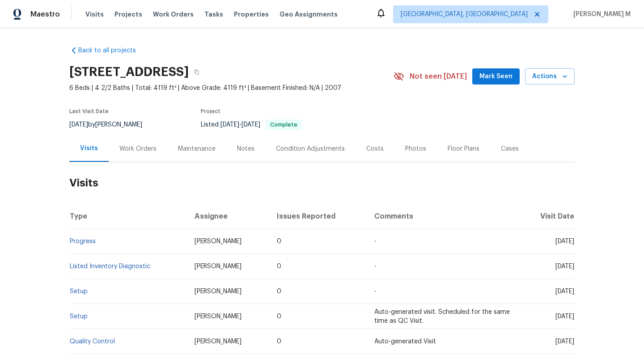 This screenshot has width=644, height=363. I want to click on span: Projects, so click(128, 14).